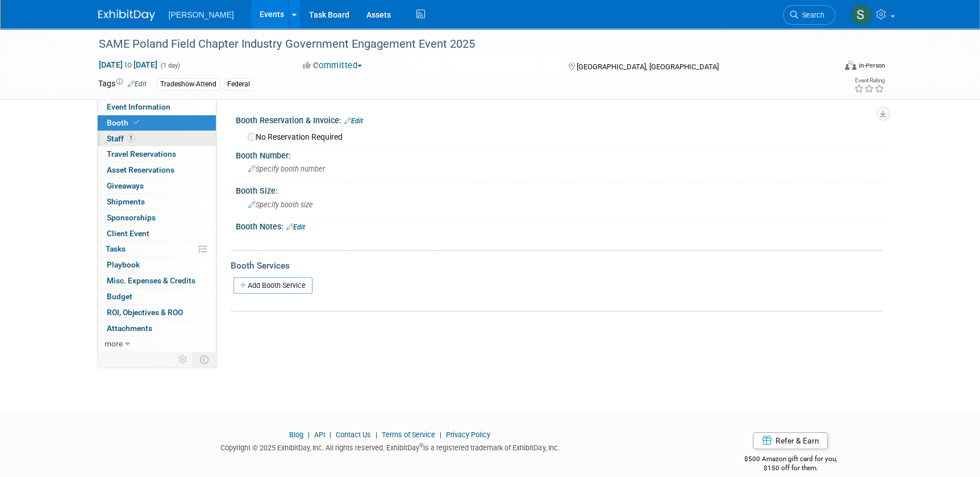 Image resolution: width=980 pixels, height=477 pixels. I want to click on a: Misc. Expenses & Credits, so click(157, 281).